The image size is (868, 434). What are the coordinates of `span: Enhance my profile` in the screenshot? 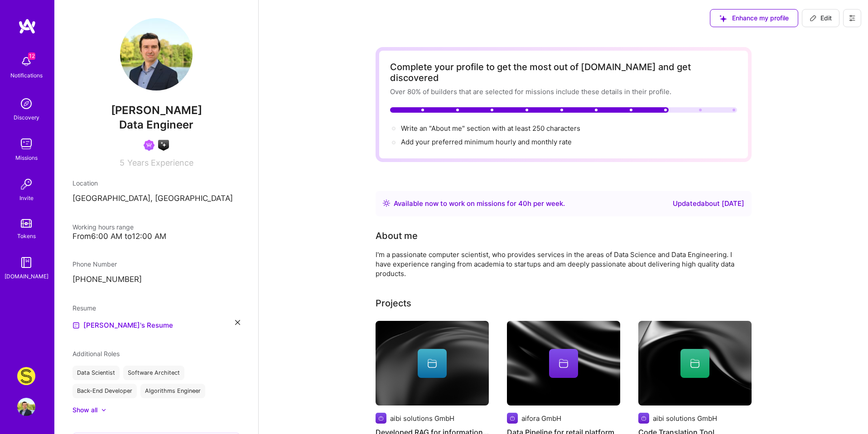 It's located at (754, 18).